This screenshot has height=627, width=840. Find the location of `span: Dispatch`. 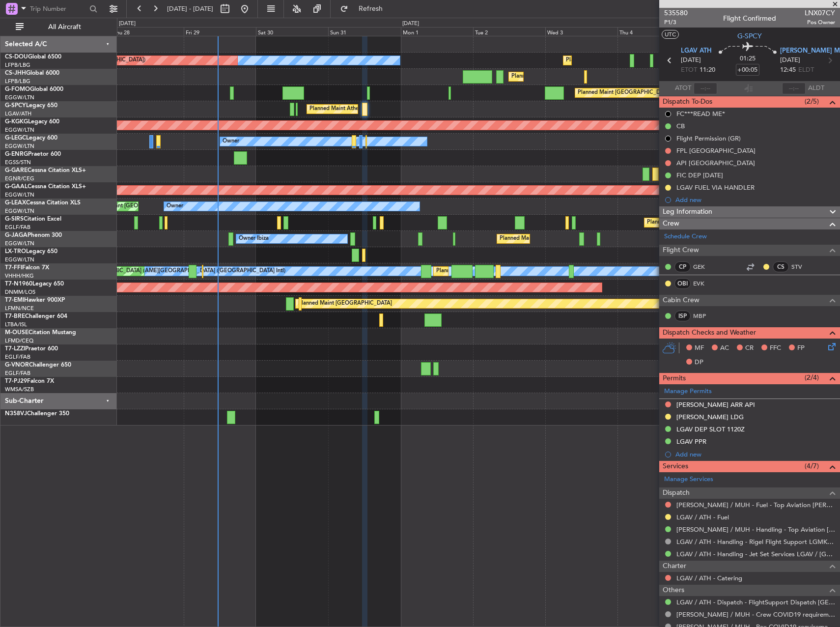

span: Dispatch is located at coordinates (676, 493).